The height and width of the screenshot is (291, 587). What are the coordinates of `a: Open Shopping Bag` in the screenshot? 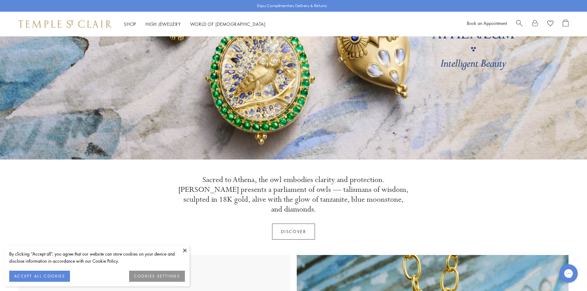 It's located at (566, 24).